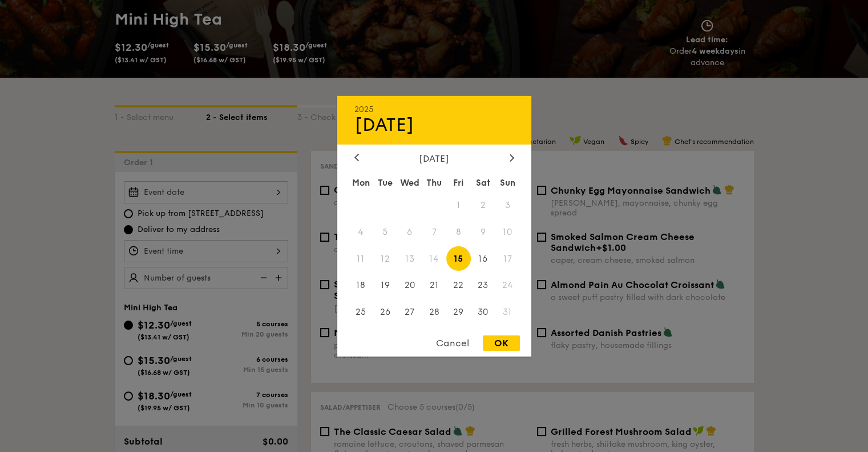  What do you see at coordinates (507, 182) in the screenshot?
I see `div: Sun` at bounding box center [507, 182].